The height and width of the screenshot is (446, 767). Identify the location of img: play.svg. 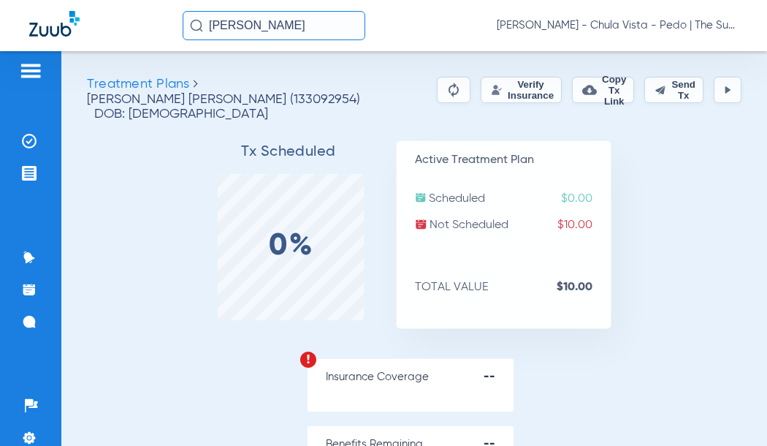
(728, 90).